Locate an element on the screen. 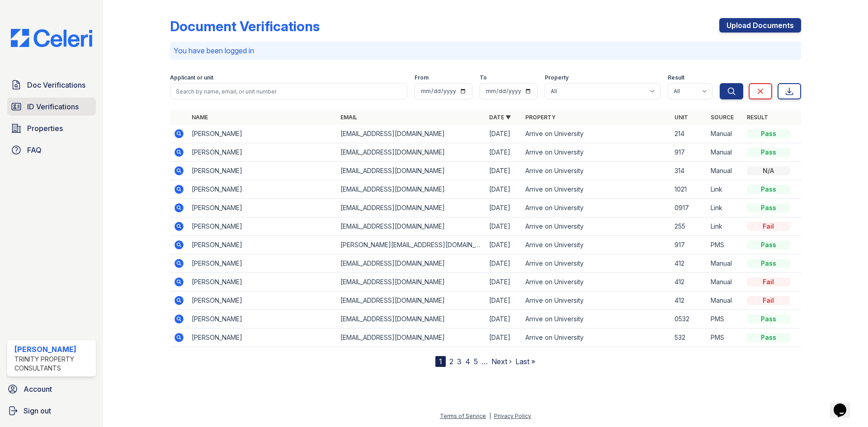 The height and width of the screenshot is (427, 868). label: Property is located at coordinates (556, 78).